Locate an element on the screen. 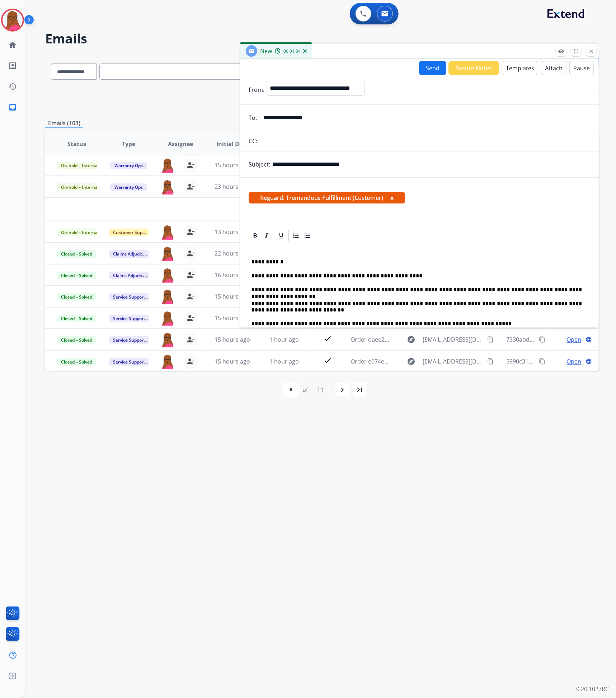 This screenshot has width=616, height=698. span: Assignee is located at coordinates (180, 144).